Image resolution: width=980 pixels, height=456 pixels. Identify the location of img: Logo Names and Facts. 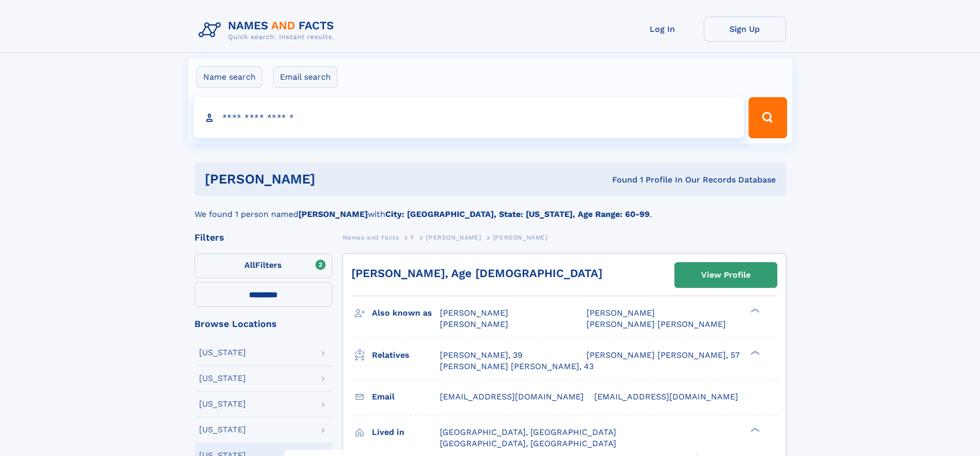
(269, 30).